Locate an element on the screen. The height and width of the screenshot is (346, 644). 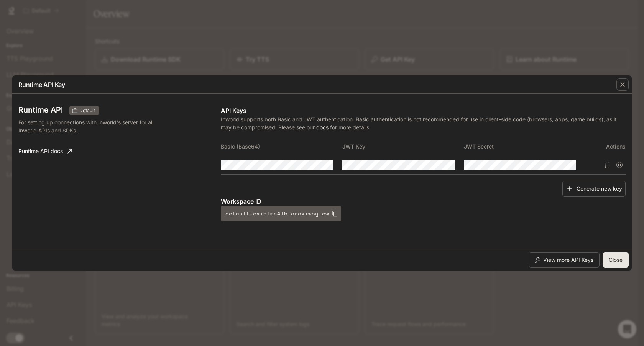
p: Workspace ID is located at coordinates (423, 202).